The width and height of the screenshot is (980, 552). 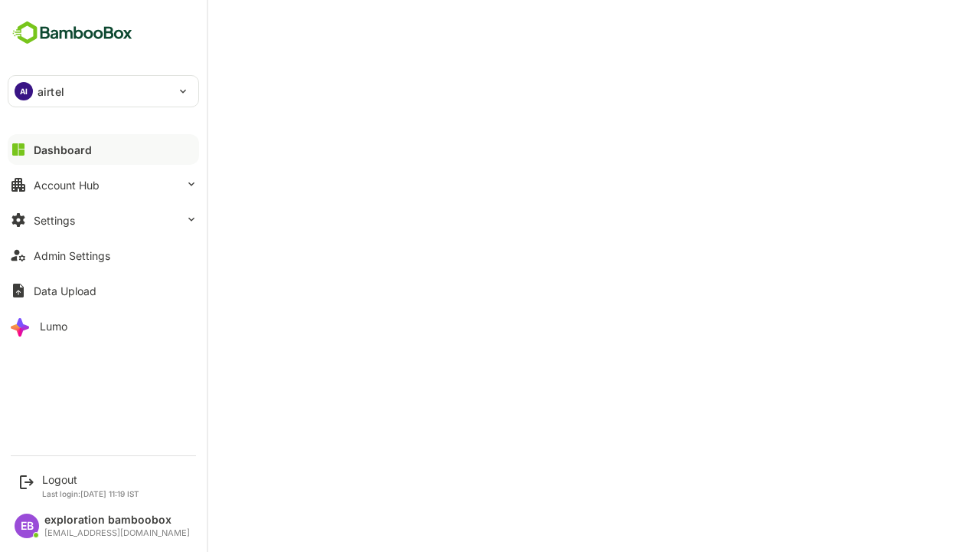 I want to click on button: Dashboard, so click(x=103, y=149).